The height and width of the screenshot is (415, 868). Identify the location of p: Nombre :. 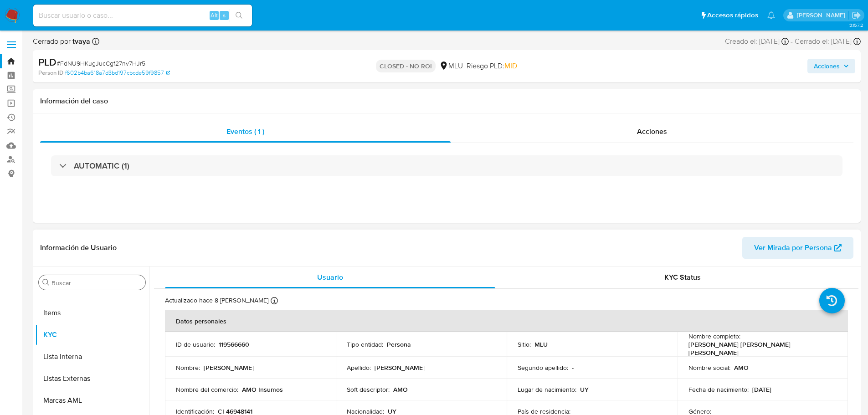
(188, 367).